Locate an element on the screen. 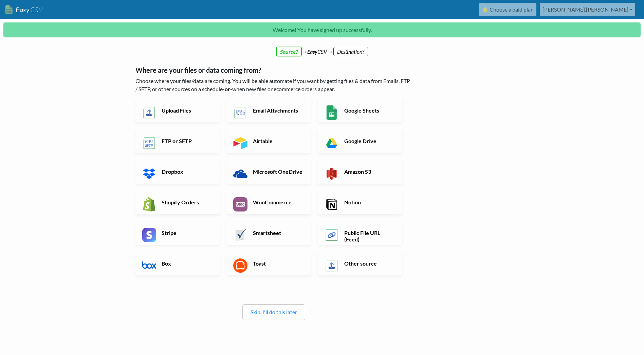  a: Stripe is located at coordinates (177, 233).